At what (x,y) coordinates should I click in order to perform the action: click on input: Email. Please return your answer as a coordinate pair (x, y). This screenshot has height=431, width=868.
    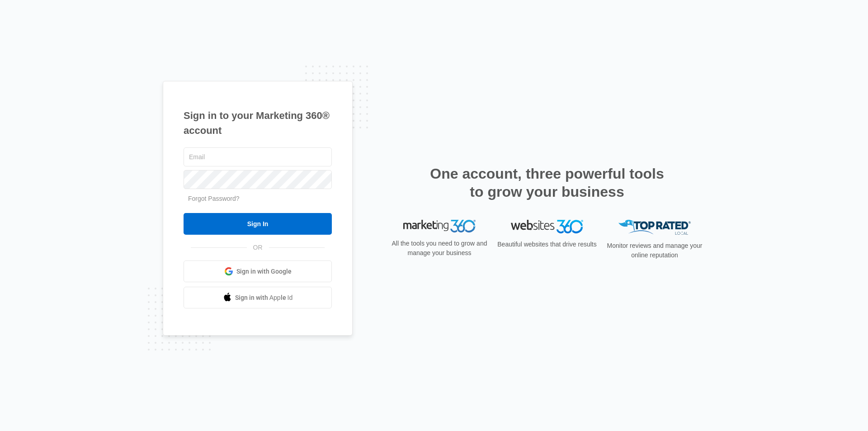
    Looking at the image, I should click on (258, 157).